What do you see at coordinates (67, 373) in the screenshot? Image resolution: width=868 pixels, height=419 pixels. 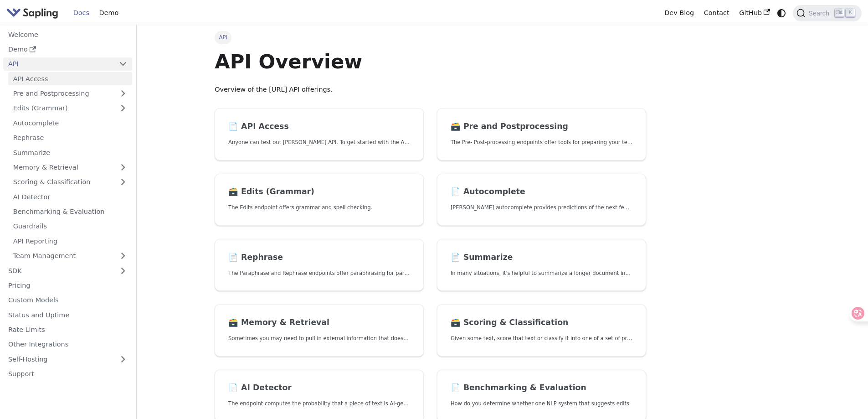 I see `a: Support` at bounding box center [67, 373].